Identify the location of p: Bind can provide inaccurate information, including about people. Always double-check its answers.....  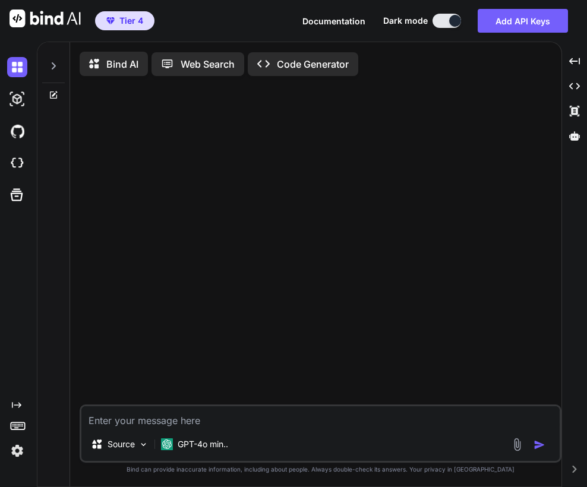
(320, 469).